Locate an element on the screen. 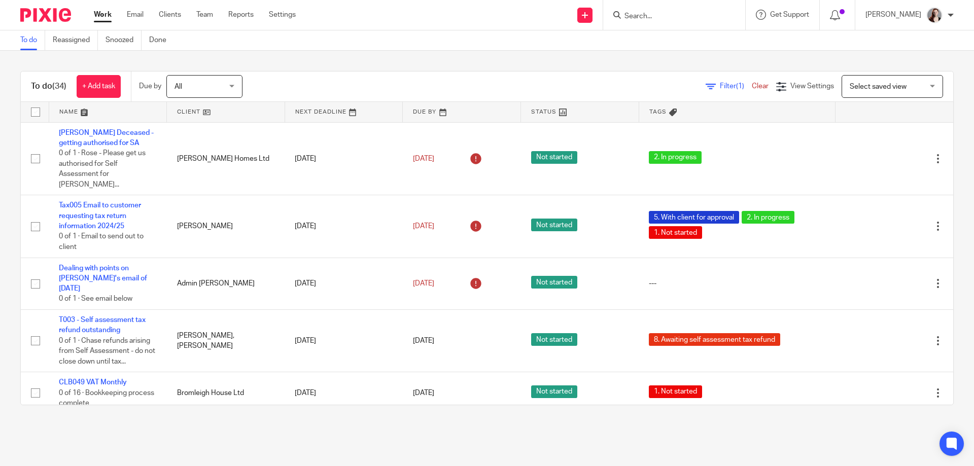 This screenshot has height=466, width=974. span: 0 of 16 · Bookkeeping process complete is located at coordinates (107, 398).